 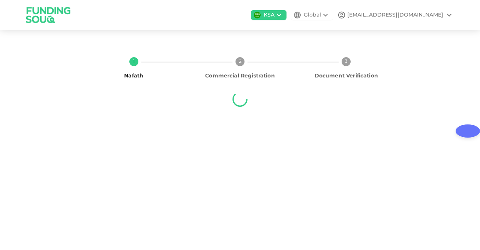 I want to click on span: Document Verification, so click(x=346, y=76).